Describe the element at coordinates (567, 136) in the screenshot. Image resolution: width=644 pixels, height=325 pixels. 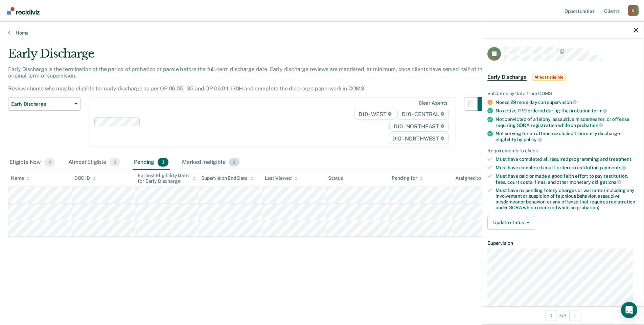
I see `div: Not serving for an offense excluded from early discharge eligibility by` at that location.